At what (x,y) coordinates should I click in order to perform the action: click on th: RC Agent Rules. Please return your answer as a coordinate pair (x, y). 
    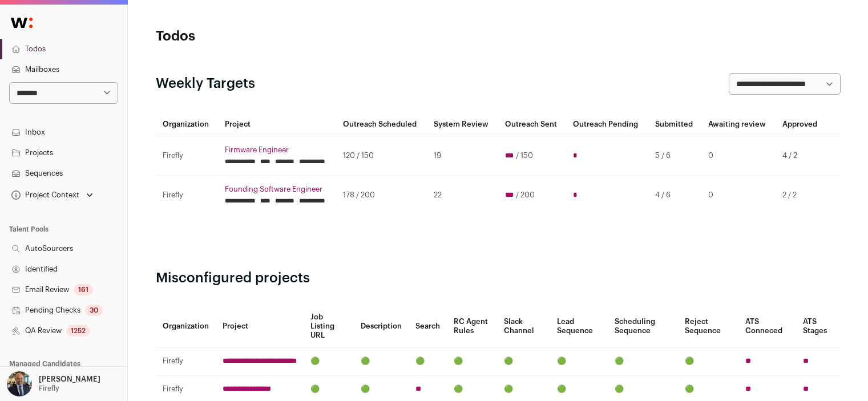
    Looking at the image, I should click on (472, 326).